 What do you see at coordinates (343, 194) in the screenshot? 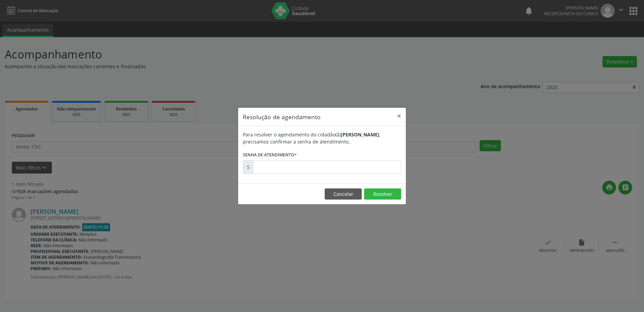
I see `button: Cancelar` at bounding box center [343, 194].